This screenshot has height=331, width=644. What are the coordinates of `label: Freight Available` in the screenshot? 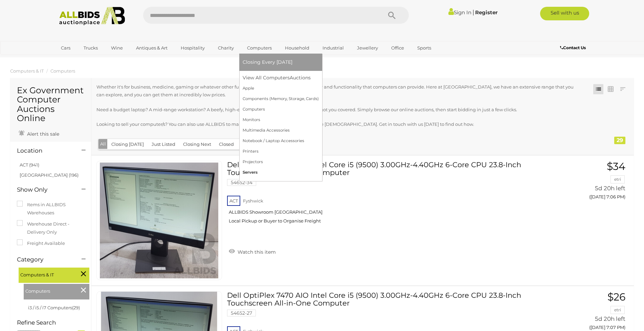 It's located at (41, 243).